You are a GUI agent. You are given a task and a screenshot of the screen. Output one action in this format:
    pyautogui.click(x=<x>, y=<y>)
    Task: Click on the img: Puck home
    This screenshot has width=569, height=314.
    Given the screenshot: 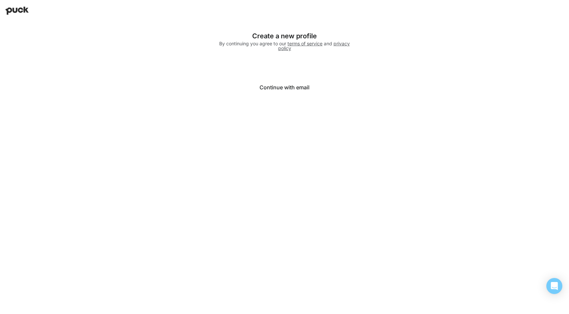 What is the action you would take?
    pyautogui.click(x=17, y=11)
    